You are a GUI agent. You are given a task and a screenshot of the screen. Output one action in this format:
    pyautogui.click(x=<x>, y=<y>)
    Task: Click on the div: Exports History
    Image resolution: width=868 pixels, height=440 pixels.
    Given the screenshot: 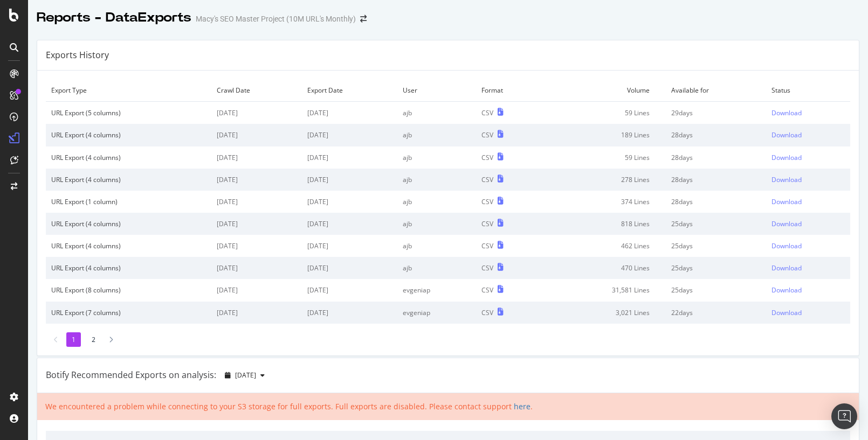 What is the action you would take?
    pyautogui.click(x=77, y=55)
    